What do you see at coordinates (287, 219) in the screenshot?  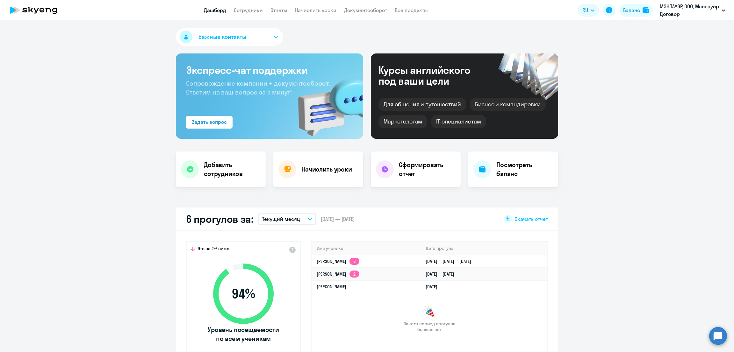 I see `button: Текущий месяц` at bounding box center [287, 219].